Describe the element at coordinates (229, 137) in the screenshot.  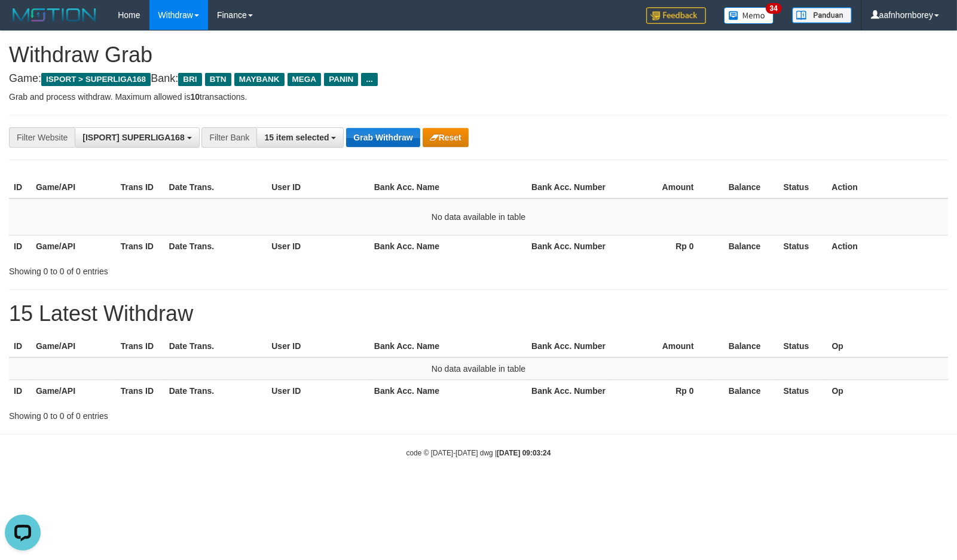
I see `div: Filter Bank` at that location.